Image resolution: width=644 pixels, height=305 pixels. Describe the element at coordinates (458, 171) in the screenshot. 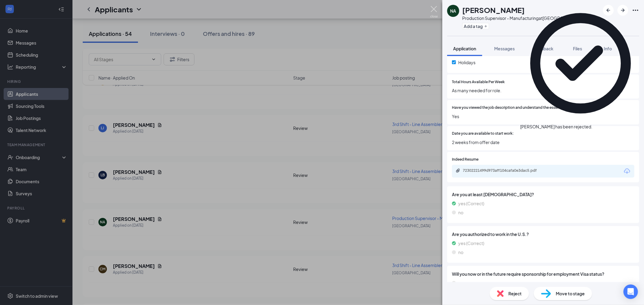

I see `svg: Paperclip` at that location.